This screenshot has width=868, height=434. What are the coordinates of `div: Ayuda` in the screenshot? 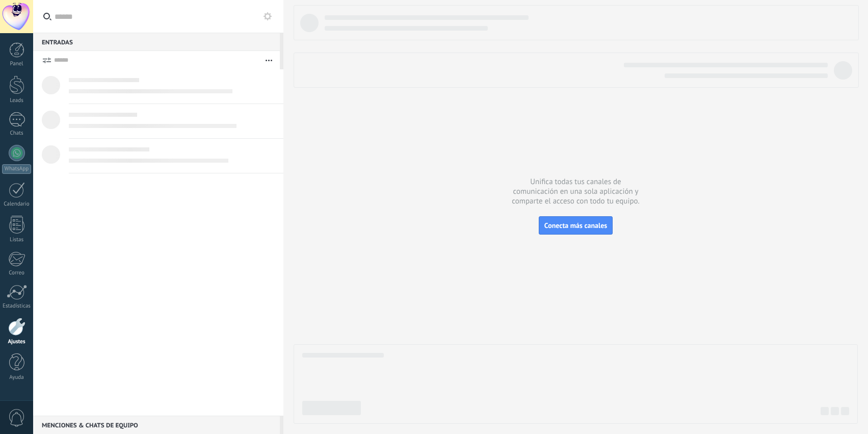 It's located at (17, 377).